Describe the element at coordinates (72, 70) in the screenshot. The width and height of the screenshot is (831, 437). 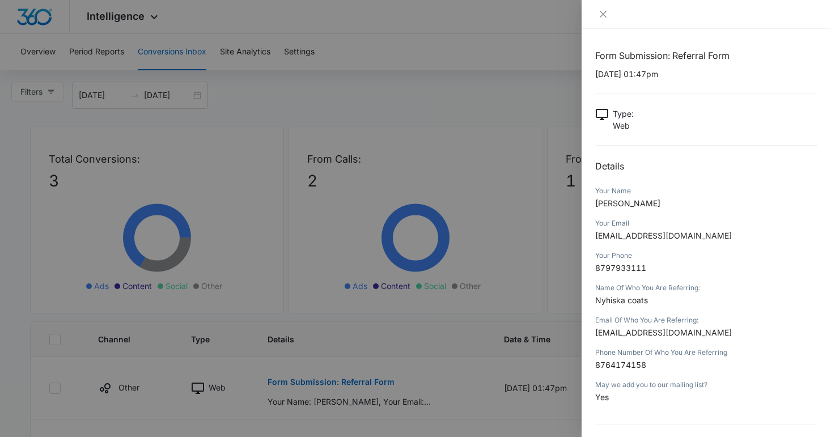
I see `div: Domain Overview` at that location.